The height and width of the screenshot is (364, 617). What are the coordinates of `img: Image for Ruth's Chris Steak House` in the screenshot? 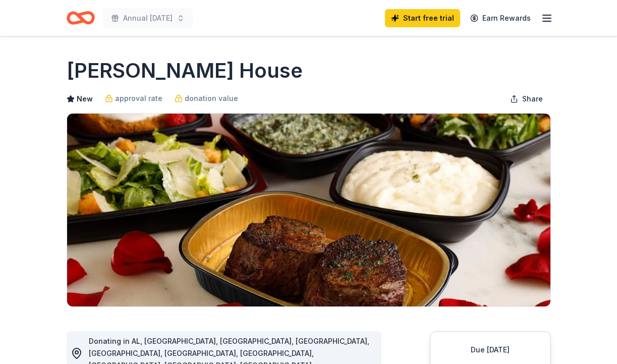 It's located at (309, 210).